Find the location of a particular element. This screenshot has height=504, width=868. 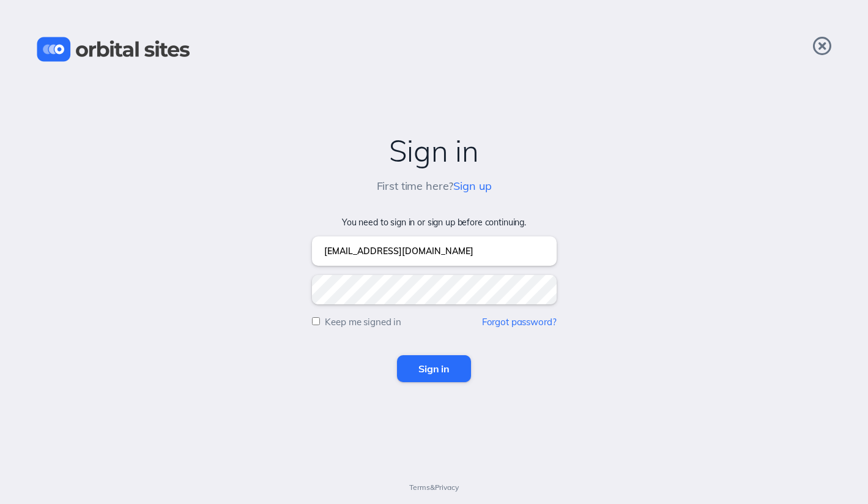

label: Keep me signed in is located at coordinates (363, 321).